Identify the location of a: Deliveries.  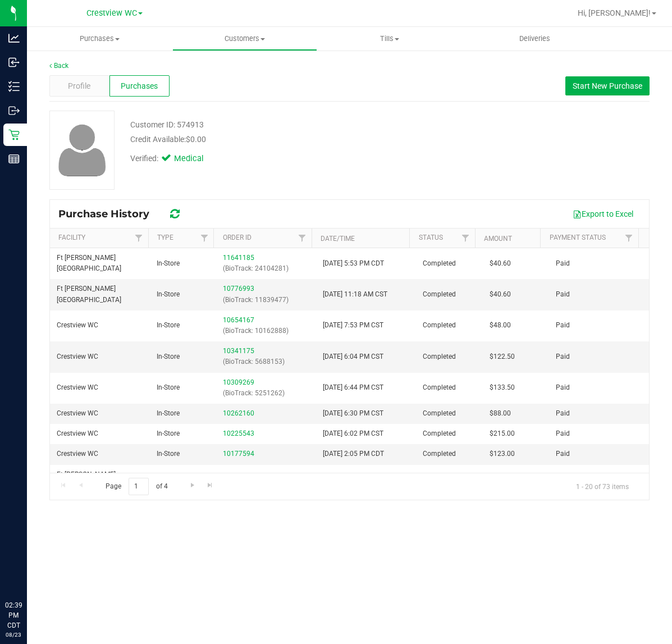
(535, 39).